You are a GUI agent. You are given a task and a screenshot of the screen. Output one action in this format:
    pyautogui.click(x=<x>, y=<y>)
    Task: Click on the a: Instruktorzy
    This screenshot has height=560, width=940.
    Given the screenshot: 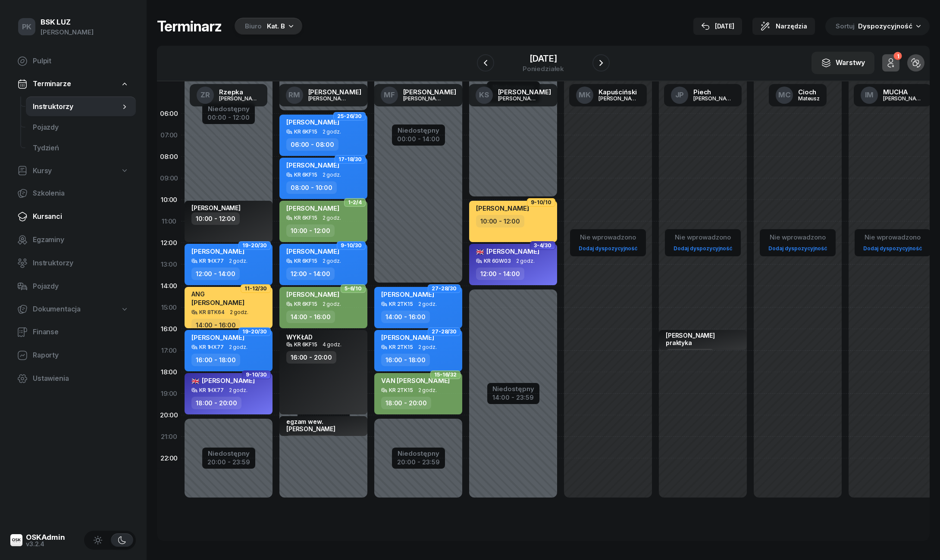 What is the action you would take?
    pyautogui.click(x=81, y=107)
    